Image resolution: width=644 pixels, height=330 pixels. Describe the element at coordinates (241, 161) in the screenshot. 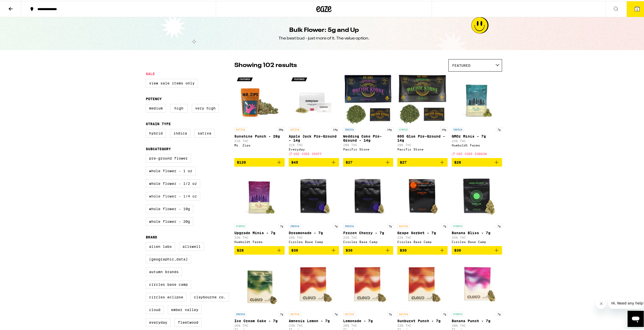

I see `span: $120` at that location.